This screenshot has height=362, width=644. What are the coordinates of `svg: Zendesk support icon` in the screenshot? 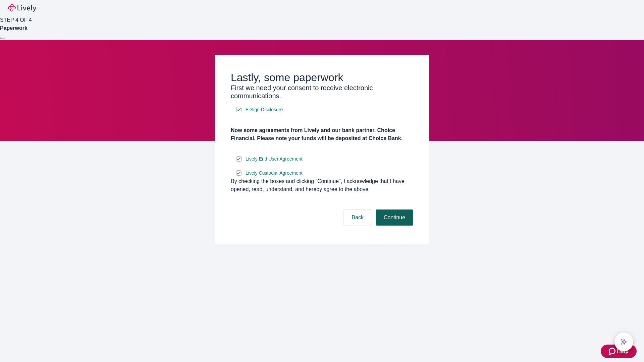 It's located at (613, 352).